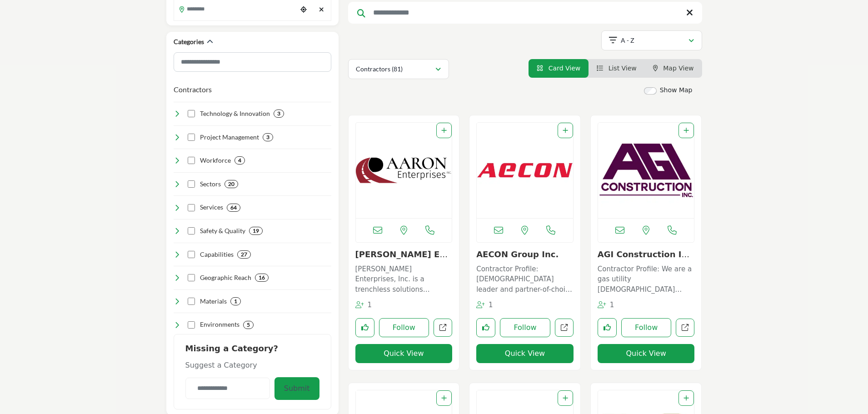  Describe the element at coordinates (628, 40) in the screenshot. I see `p: A - Z` at that location.